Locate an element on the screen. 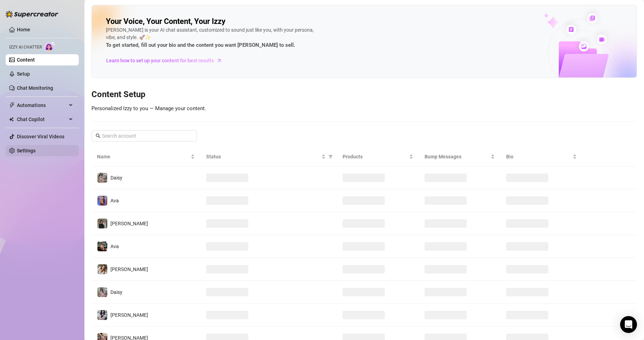 The width and height of the screenshot is (644, 340). span: search is located at coordinates (98, 136).